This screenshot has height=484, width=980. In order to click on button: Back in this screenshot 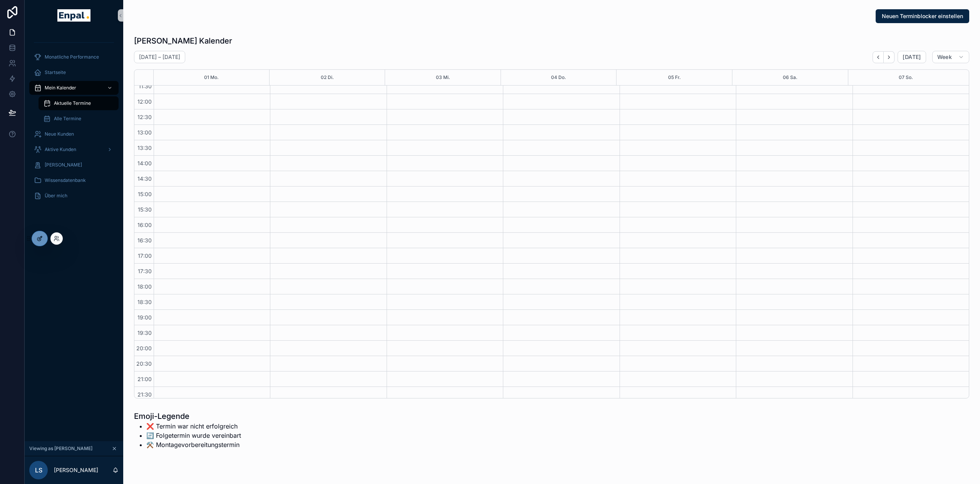, I will do `click(878, 57)`.